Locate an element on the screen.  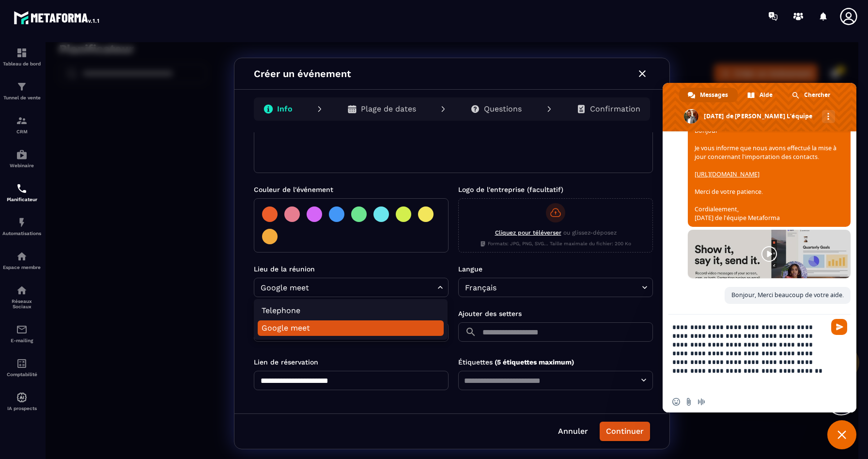
a: Chercher is located at coordinates (811, 95).